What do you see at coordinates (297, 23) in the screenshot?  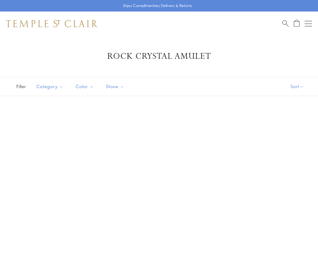 I see `a: Open Shopping Bag` at bounding box center [297, 23].